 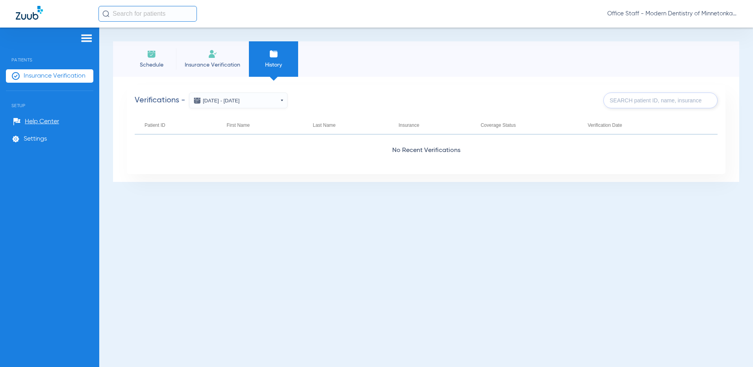 I want to click on a: Help Center, so click(x=36, y=122).